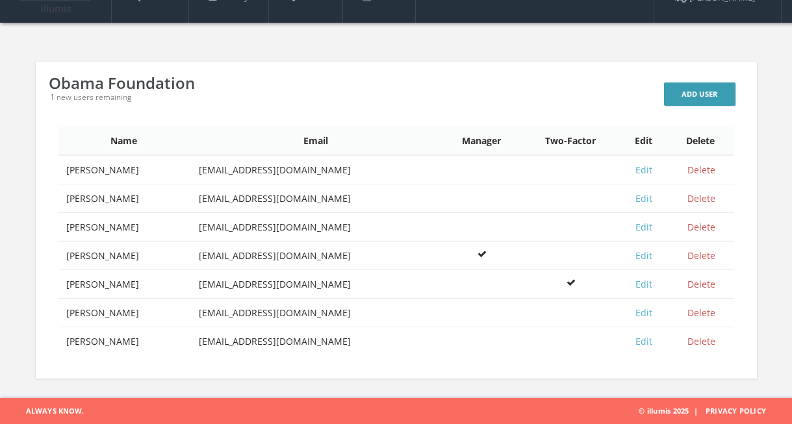 Image resolution: width=792 pixels, height=424 pixels. Describe the element at coordinates (700, 94) in the screenshot. I see `a: Add User` at that location.